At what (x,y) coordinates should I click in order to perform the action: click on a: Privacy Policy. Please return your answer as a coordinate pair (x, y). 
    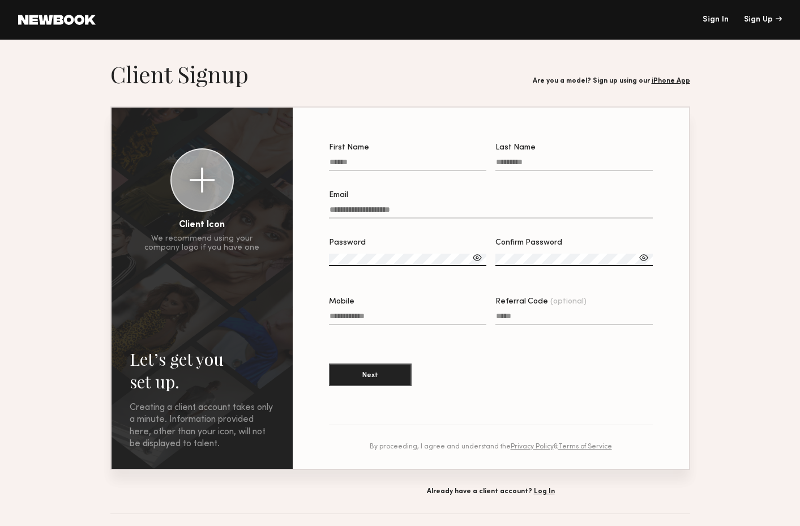
    Looking at the image, I should click on (532, 447).